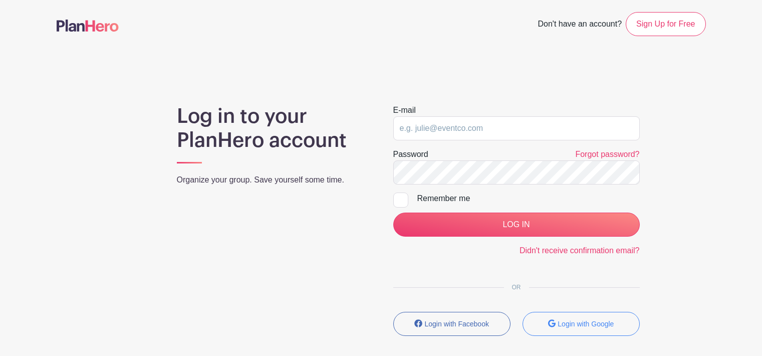 This screenshot has width=762, height=356. What do you see at coordinates (580, 250) in the screenshot?
I see `a: Didn't receive confirmation email?` at bounding box center [580, 250].